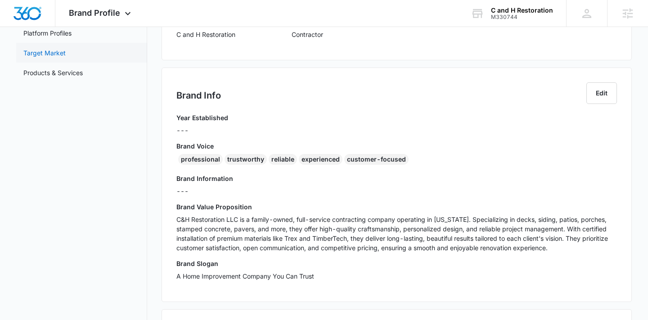 Image resolution: width=648 pixels, height=320 pixels. What do you see at coordinates (94, 13) in the screenshot?
I see `span: Brand Profile` at bounding box center [94, 13].